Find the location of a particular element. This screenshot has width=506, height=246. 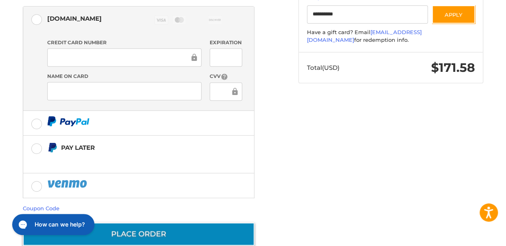

label: Name on Card is located at coordinates (124, 76).